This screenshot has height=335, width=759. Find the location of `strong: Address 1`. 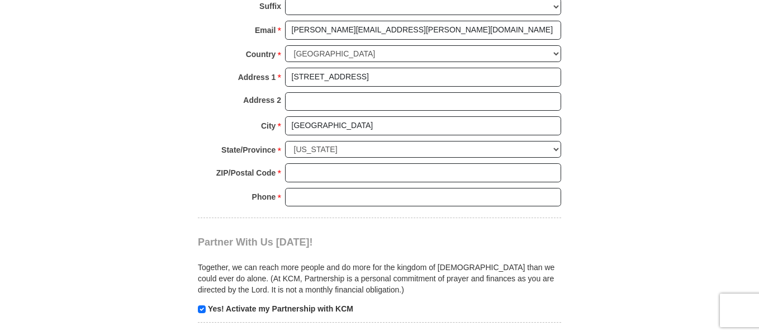

strong: Address 1 is located at coordinates (257, 77).